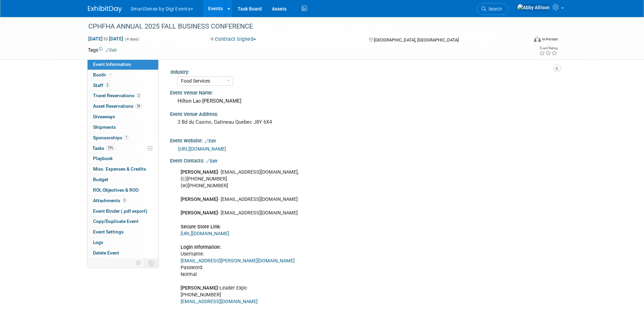 This screenshot has width=644, height=314. What do you see at coordinates (138, 106) in the screenshot?
I see `span: 29` at bounding box center [138, 106].